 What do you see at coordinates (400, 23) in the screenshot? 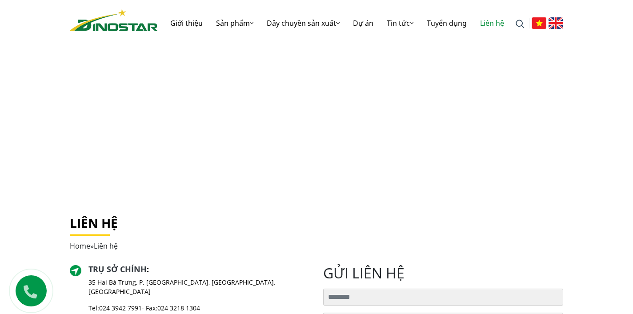
I see `a: Tin tức` at bounding box center [400, 23].